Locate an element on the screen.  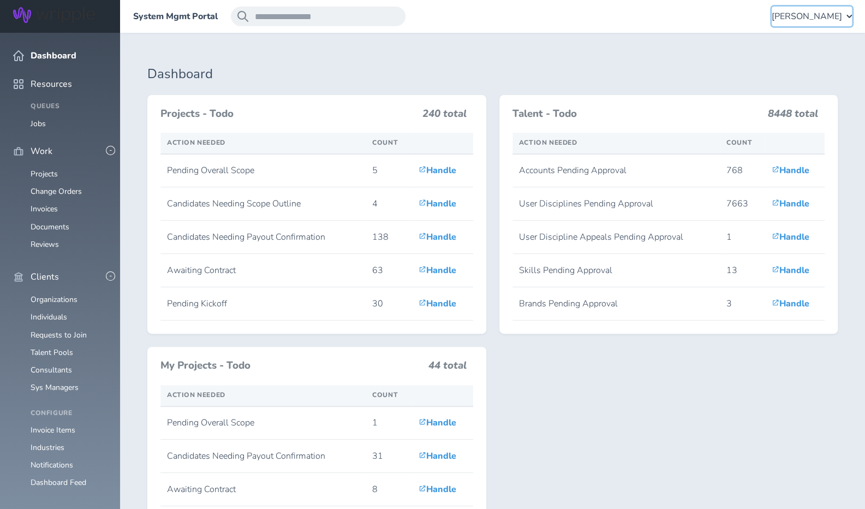
span: Dashboard is located at coordinates (53, 56).